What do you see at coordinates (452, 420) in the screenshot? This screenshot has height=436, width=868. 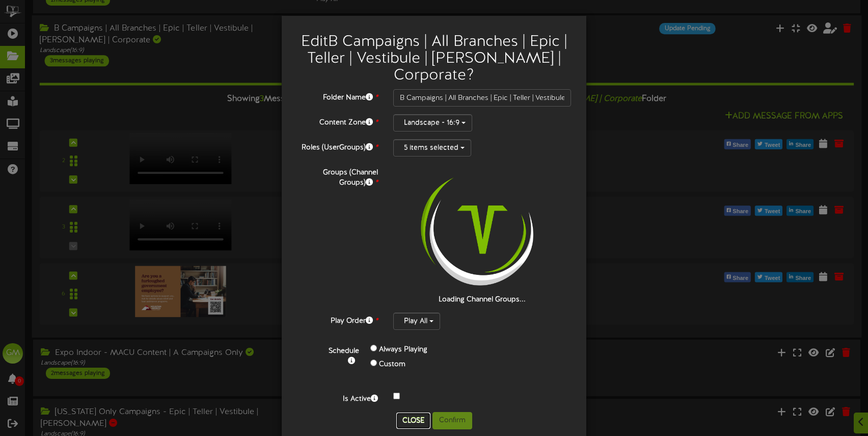 I see `button: Confirm` at bounding box center [452, 420].